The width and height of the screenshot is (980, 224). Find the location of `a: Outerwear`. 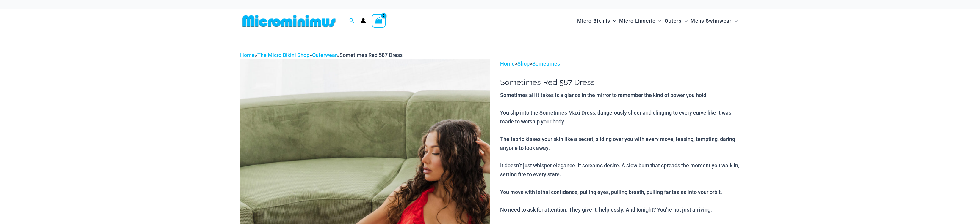

a: Outerwear is located at coordinates (324, 55).